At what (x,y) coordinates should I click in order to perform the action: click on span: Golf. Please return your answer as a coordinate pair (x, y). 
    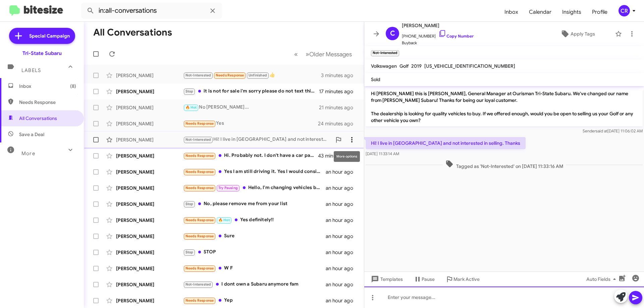
    Looking at the image, I should click on (404, 66).